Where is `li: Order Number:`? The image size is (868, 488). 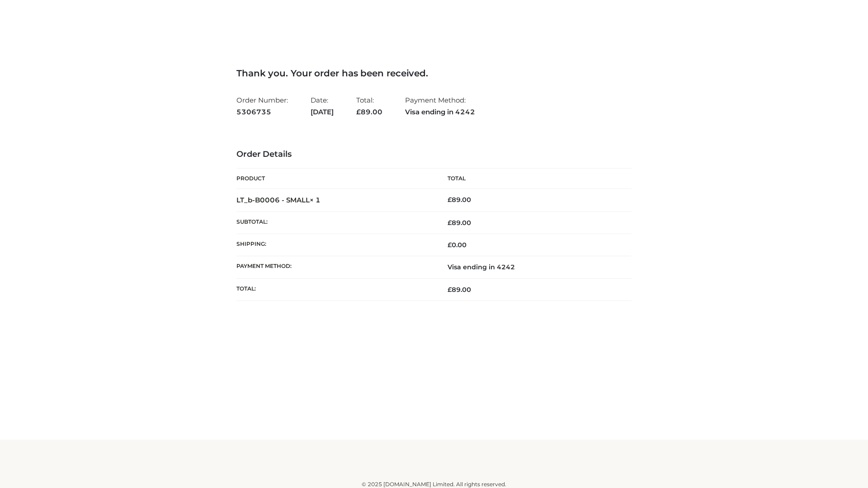 li: Order Number: is located at coordinates (262, 105).